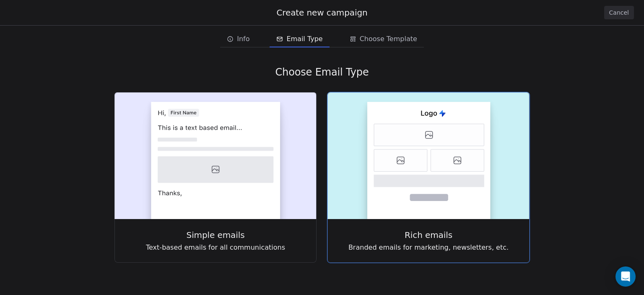  What do you see at coordinates (215, 247) in the screenshot?
I see `span: Text-based emails for all communications` at bounding box center [215, 247].